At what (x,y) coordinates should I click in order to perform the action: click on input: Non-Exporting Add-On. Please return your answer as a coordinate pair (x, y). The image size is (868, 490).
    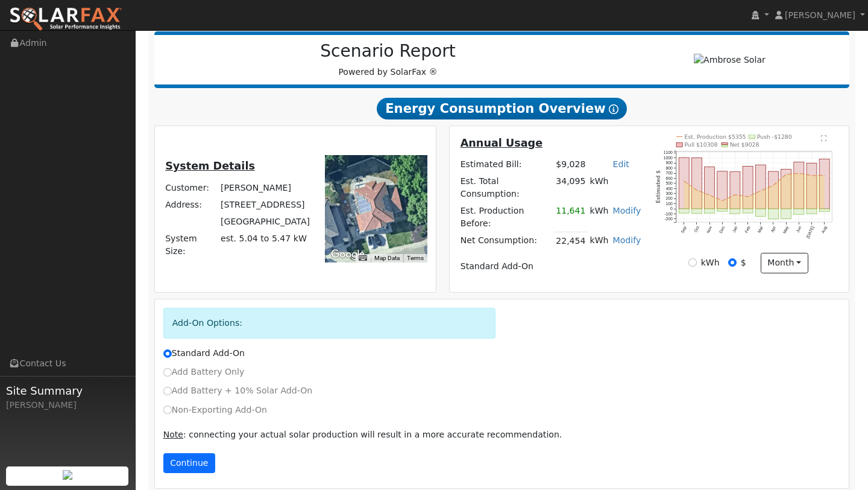
    Looking at the image, I should click on (168, 409).